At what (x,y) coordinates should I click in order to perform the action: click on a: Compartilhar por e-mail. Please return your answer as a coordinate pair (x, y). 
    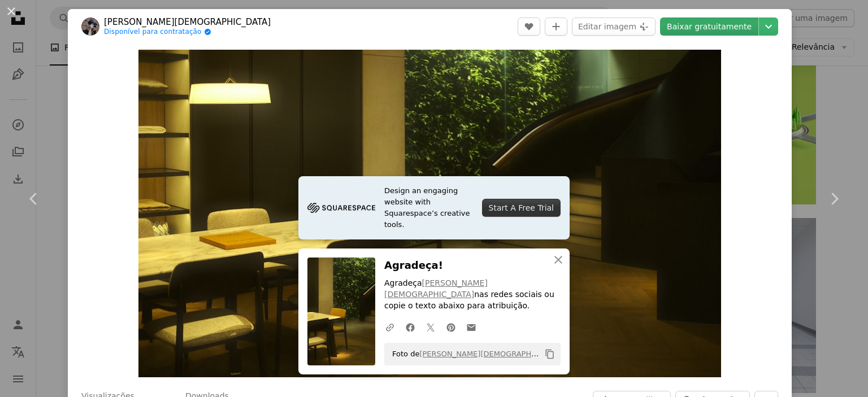
    Looking at the image, I should click on (471, 327).